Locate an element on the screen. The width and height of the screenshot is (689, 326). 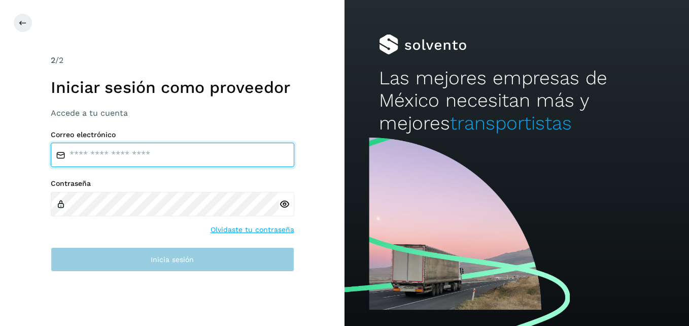
label: Contraseña is located at coordinates (173, 183).